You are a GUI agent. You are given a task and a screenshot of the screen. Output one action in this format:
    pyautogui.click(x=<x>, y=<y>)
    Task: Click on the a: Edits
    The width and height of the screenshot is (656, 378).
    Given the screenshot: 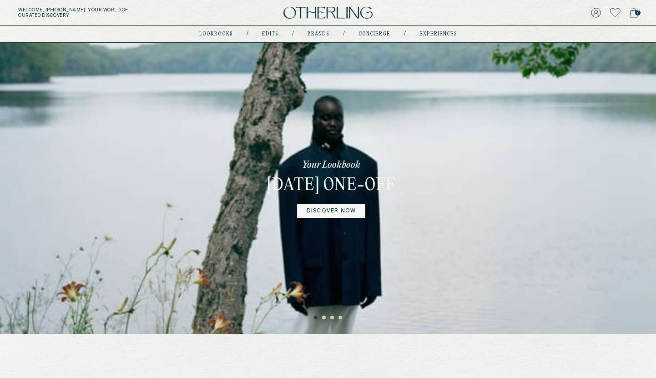 What is the action you would take?
    pyautogui.click(x=270, y=34)
    